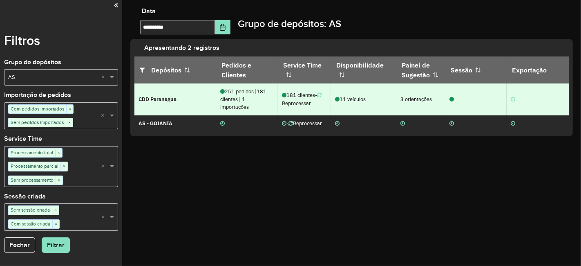 The height and width of the screenshot is (266, 581). I want to click on label: Sessão criada, so click(25, 196).